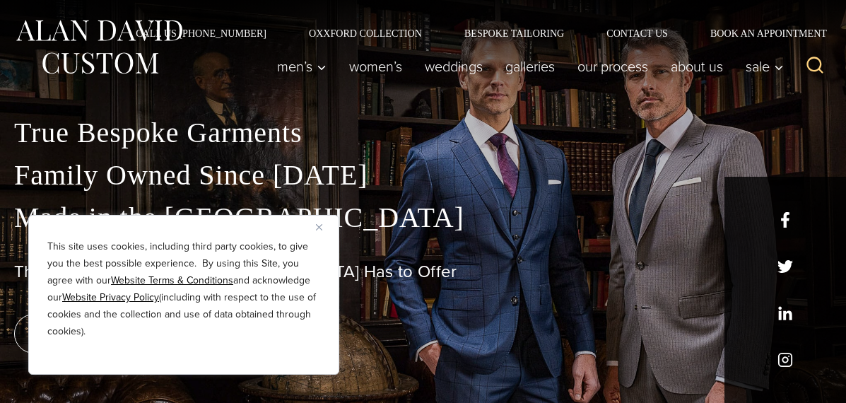 The width and height of the screenshot is (846, 403). Describe the element at coordinates (473, 33) in the screenshot. I see `nav: Secondary Navigation` at that location.